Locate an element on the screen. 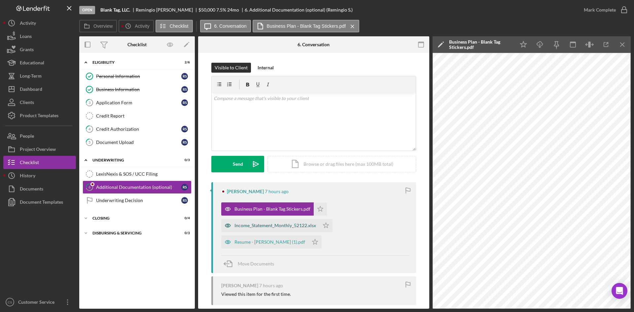 Image resolution: width=634 pixels, height=312 pixels. button: Clients is located at coordinates (40, 102).